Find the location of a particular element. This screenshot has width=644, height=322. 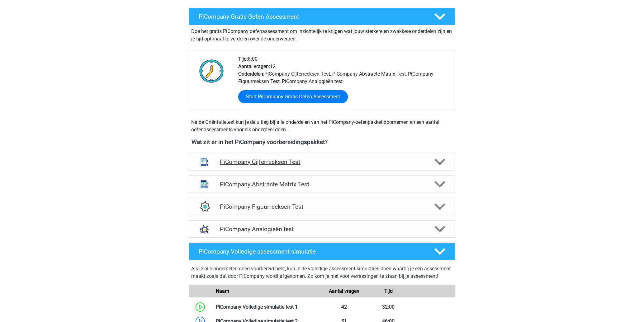

a: Start PiCompany Gratis Oefen Assessment is located at coordinates (293, 97).